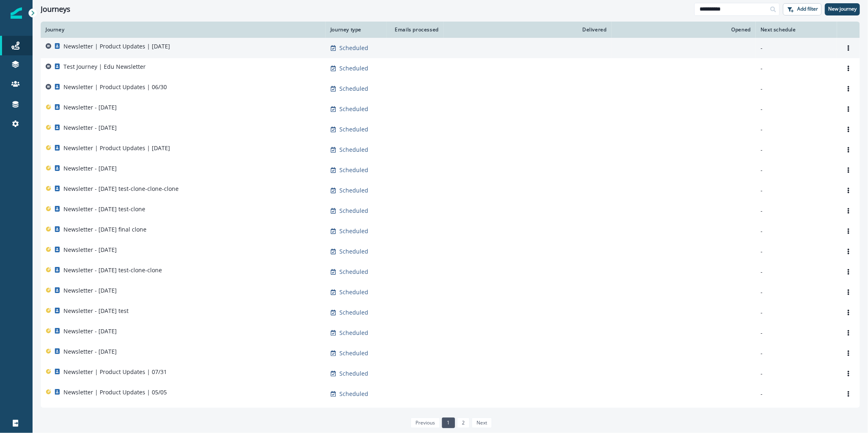  Describe the element at coordinates (451, 423) in the screenshot. I see `ul: Pagination` at that location.